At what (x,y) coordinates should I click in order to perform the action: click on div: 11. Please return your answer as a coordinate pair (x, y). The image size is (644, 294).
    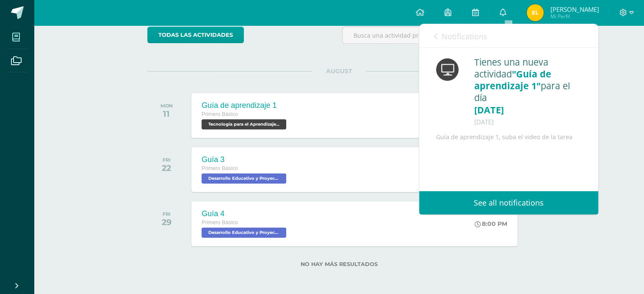
    Looking at the image, I should click on (166, 114).